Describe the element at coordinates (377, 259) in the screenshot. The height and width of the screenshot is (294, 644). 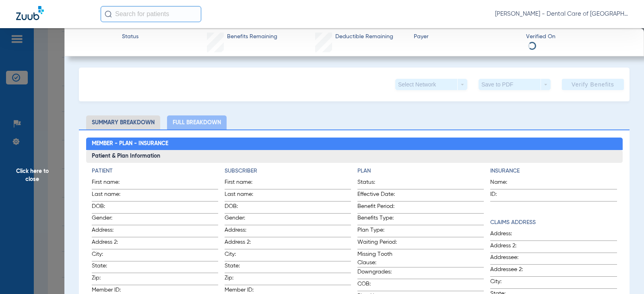
I see `span: Missing Tooth Clause:` at that location.